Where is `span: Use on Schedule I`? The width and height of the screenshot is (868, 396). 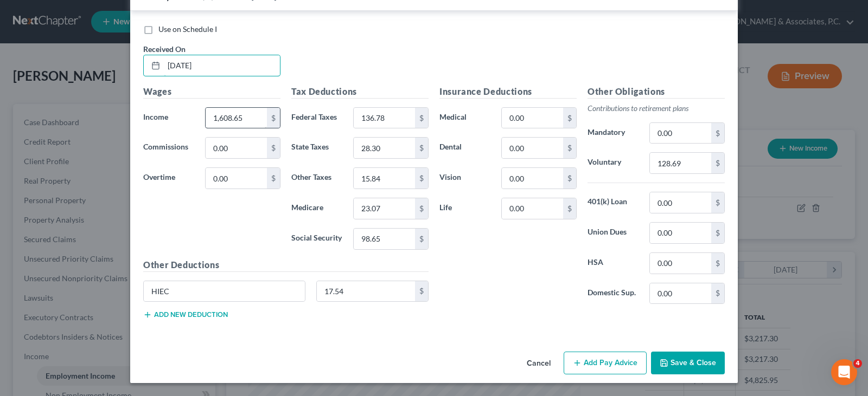 span: Use on Schedule I is located at coordinates (188, 29).